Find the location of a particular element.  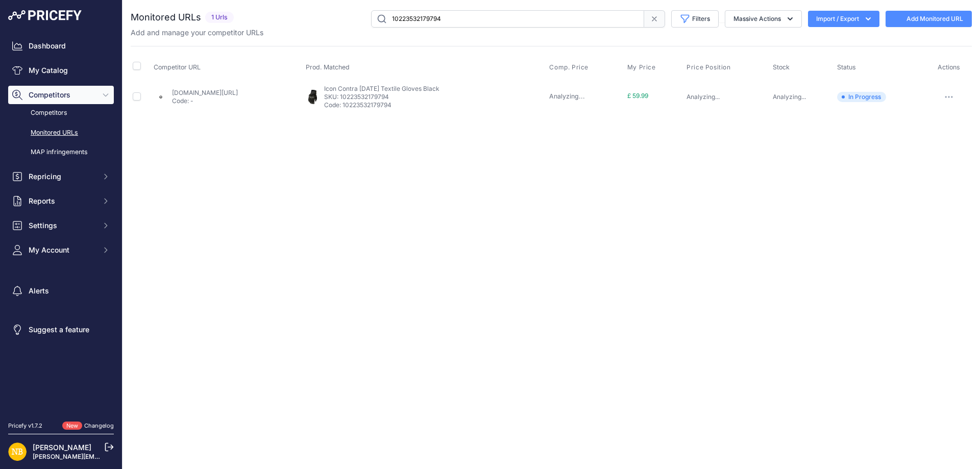

span: Repricing is located at coordinates (62, 176).